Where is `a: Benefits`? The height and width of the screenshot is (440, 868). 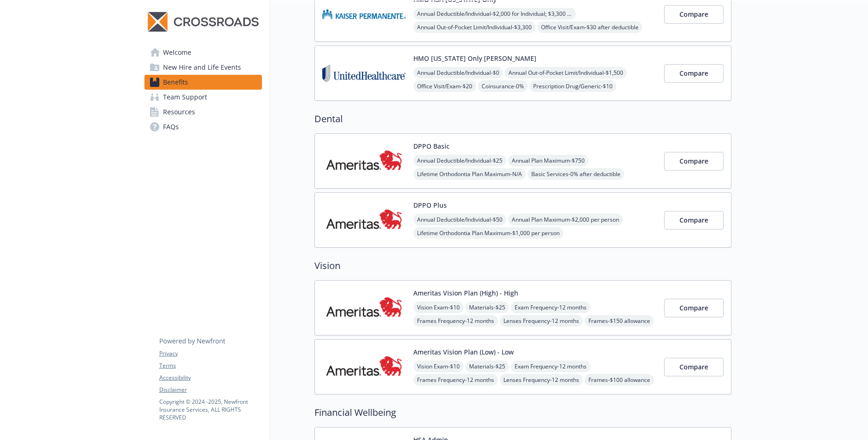
a: Benefits is located at coordinates (203, 82).